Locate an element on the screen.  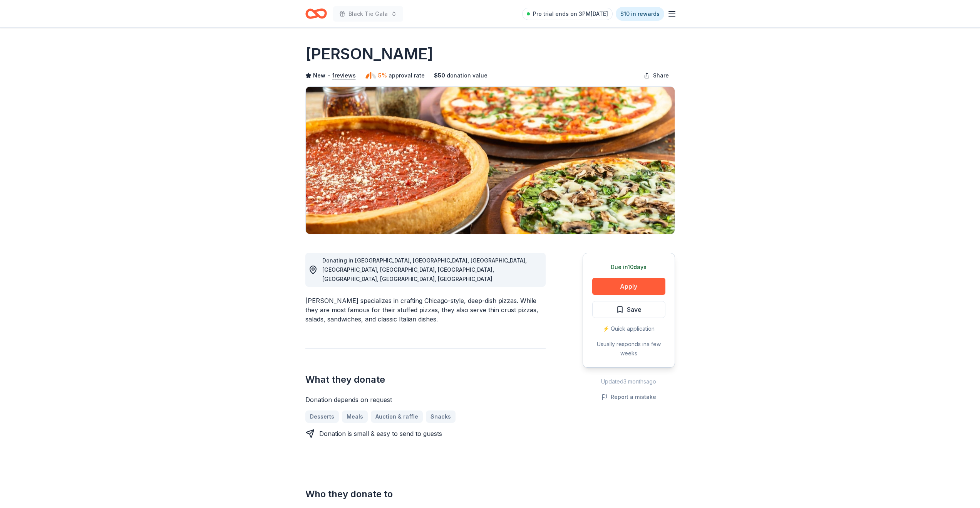
span: New is located at coordinates (319, 76).